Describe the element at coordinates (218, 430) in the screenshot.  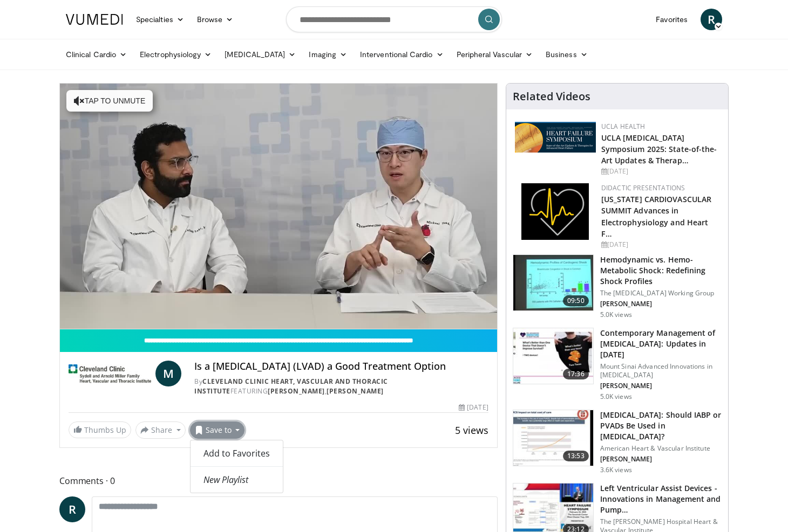
I see `button: Save to` at that location.